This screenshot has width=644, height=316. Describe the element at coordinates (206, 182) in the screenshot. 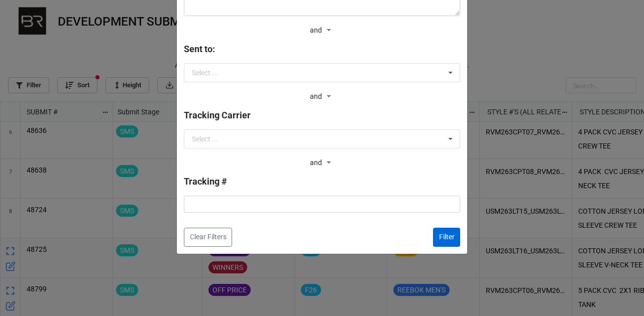

I see `label: Tracking #` at that location.